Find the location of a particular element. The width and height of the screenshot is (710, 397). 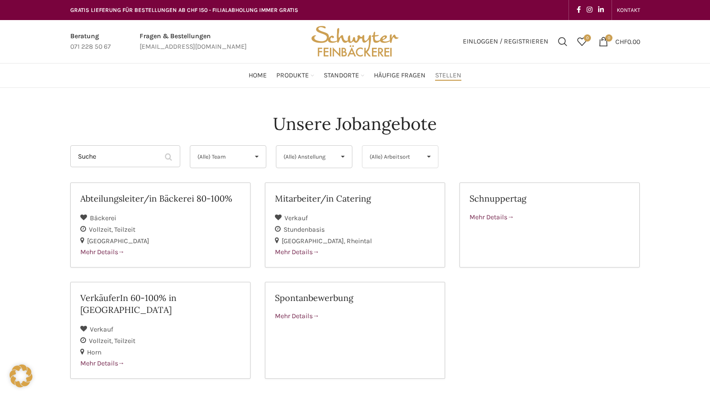

bdi: 0.00 is located at coordinates (628, 41).